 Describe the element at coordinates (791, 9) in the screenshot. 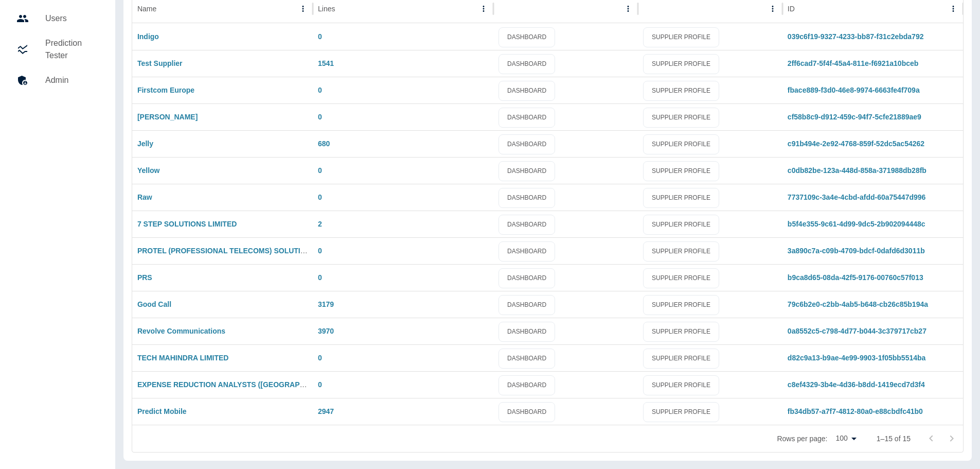

I see `div: ID` at that location.